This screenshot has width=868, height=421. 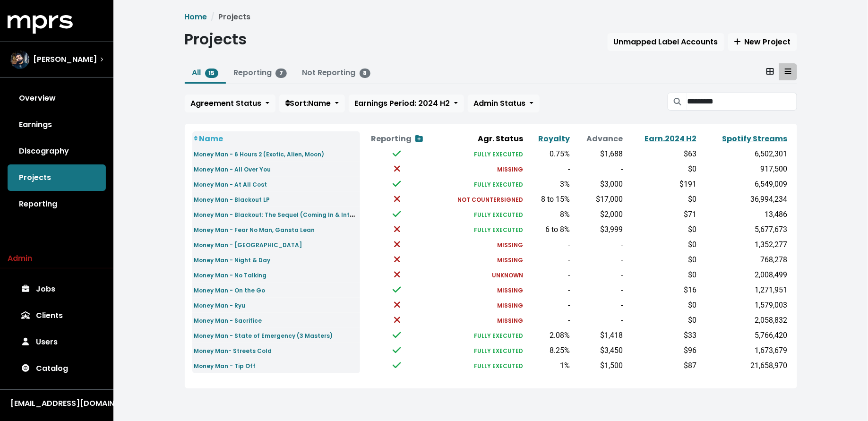 I want to click on td: 917,500, so click(x=743, y=169).